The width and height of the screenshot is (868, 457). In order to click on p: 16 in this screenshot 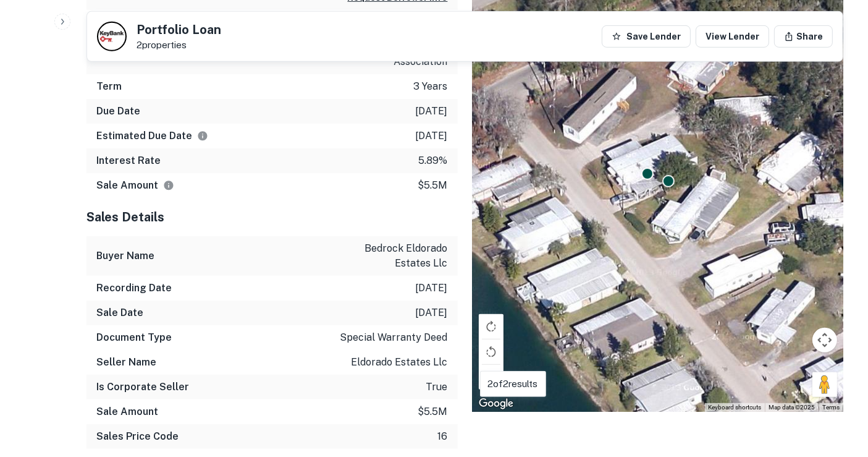, I will do `click(443, 436)`.